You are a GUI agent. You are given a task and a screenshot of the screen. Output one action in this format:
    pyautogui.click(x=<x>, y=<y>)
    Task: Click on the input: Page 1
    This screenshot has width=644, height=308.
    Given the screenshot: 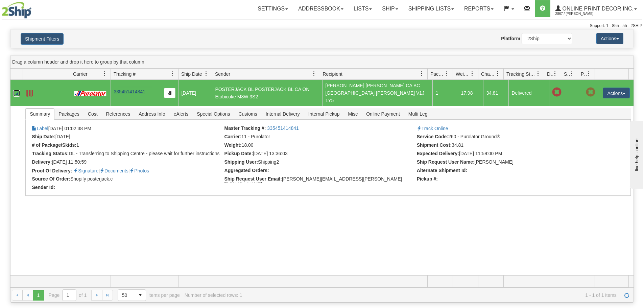 What is the action you would take?
    pyautogui.click(x=69, y=295)
    